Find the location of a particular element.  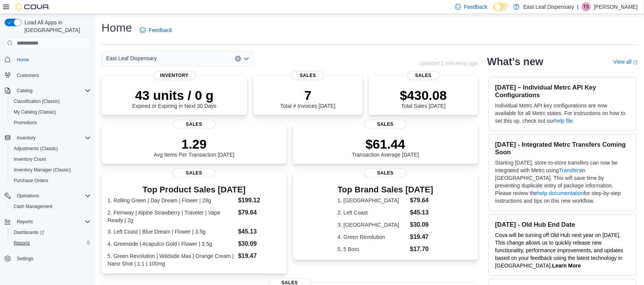

svg: External link is located at coordinates (636, 62).